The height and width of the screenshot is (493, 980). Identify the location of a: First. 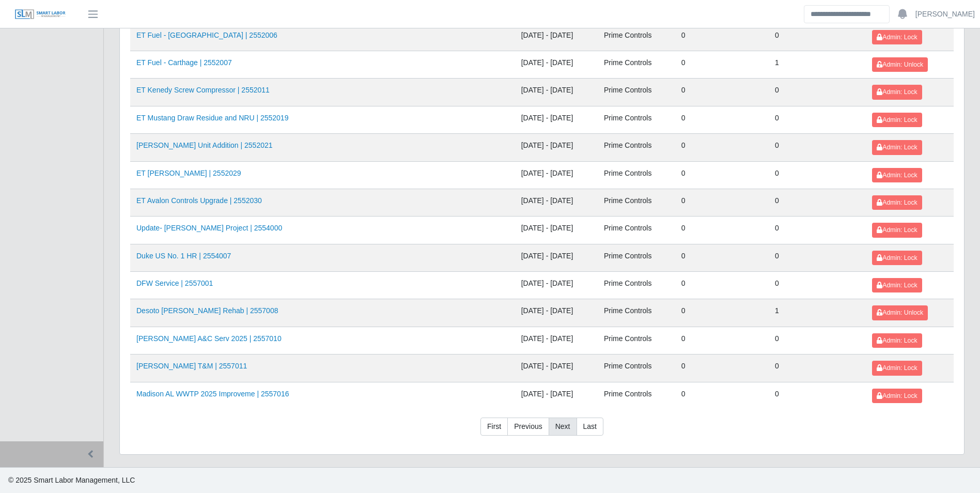
(494, 426).